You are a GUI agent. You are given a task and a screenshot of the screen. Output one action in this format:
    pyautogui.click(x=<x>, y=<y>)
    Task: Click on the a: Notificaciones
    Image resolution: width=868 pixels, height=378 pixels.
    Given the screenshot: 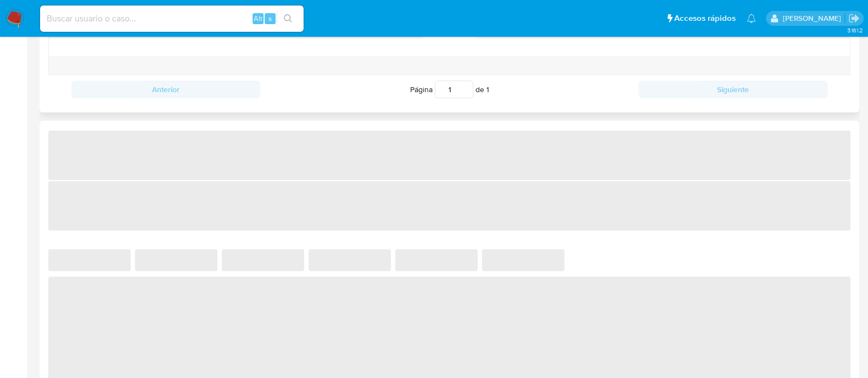 What is the action you would take?
    pyautogui.click(x=751, y=18)
    